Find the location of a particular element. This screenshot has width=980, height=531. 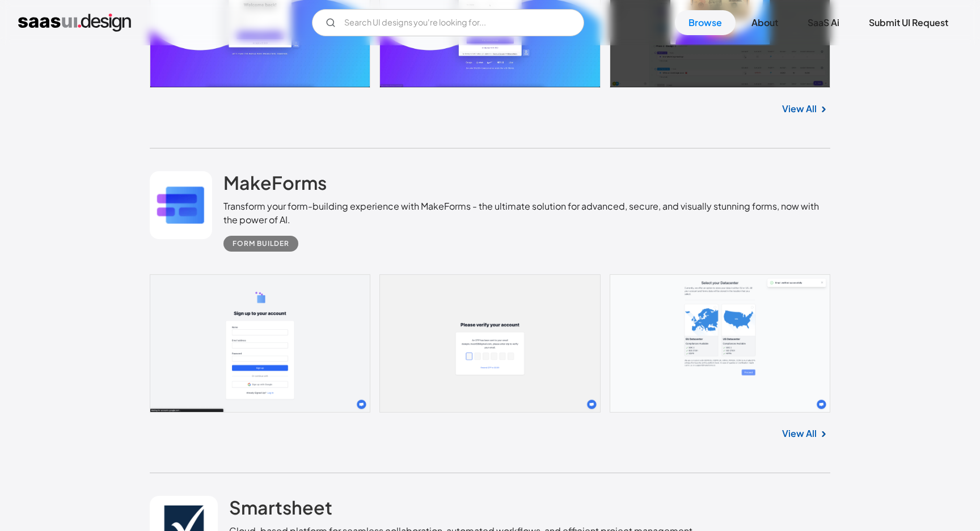

a: Browse is located at coordinates (705, 23).